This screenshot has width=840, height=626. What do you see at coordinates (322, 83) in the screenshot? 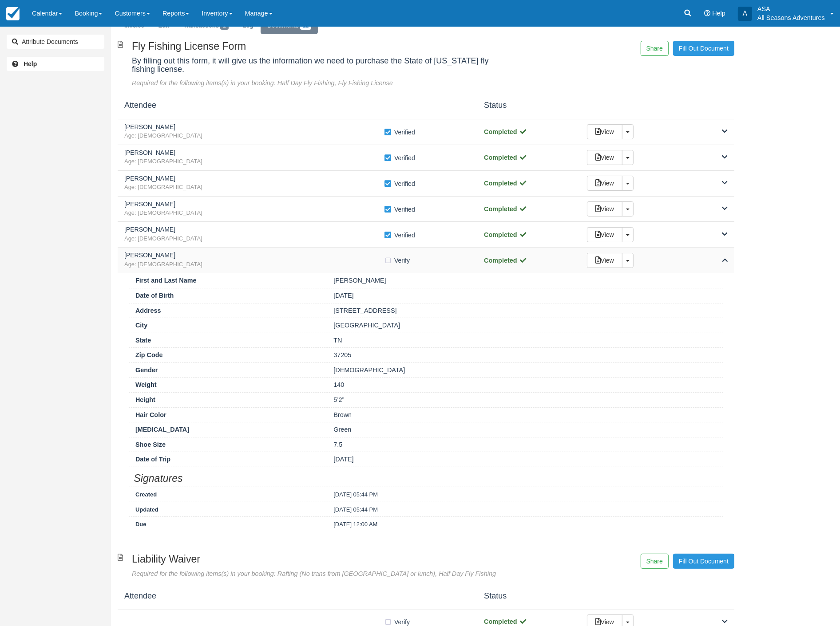
I see `div: Required for the following items(s) in your booking: Half Day Fly Fishing, Fly Fishing License` at bounding box center [322, 83].